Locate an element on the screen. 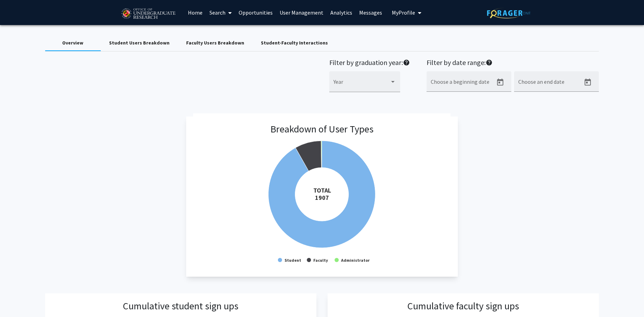  h2: Filter by graduation year: is located at coordinates (370, 63).